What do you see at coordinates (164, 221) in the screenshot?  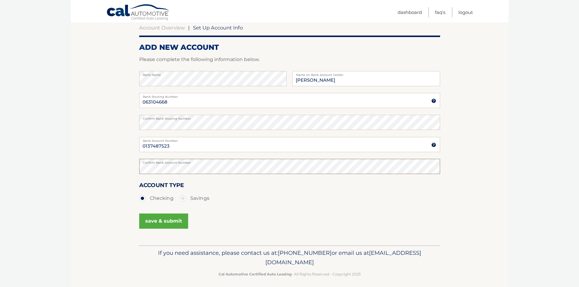 I see `button: save & submit` at bounding box center [164, 221].